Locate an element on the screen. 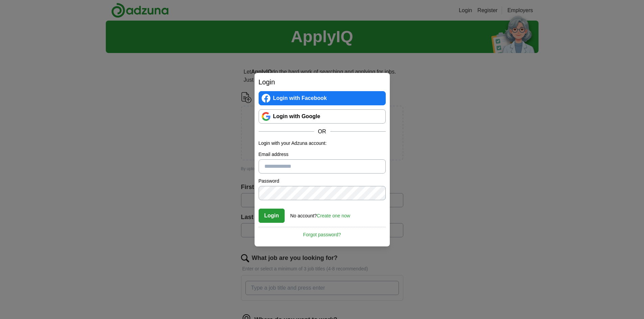 Image resolution: width=644 pixels, height=319 pixels. div: No account? is located at coordinates (320, 214).